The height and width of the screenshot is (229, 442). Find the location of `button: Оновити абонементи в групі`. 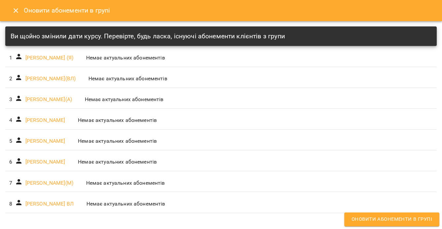

button: Оновити абонементи в групі is located at coordinates (392, 219).